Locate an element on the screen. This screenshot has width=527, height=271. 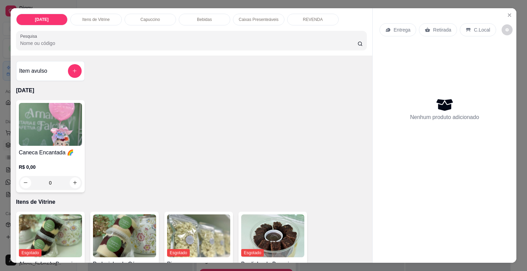
p: Bebidas is located at coordinates (204, 20).